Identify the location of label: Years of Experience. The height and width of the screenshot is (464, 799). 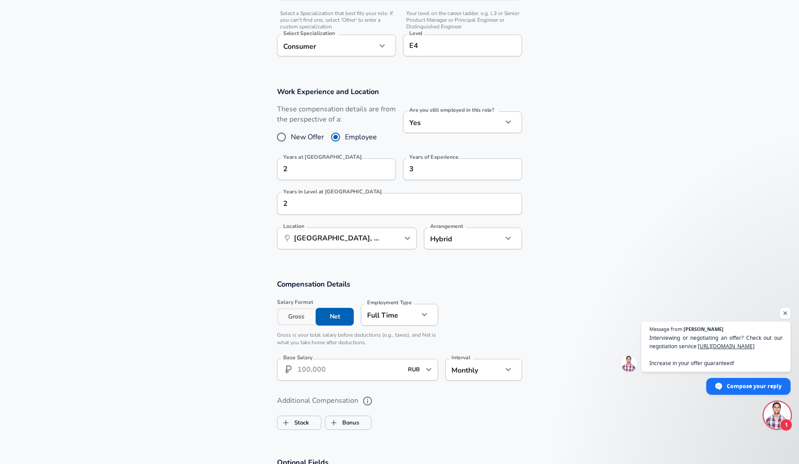
(434, 157).